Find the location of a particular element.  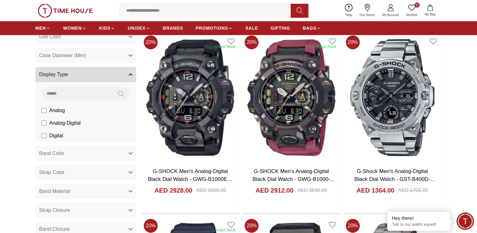

span: WOMEN is located at coordinates (72, 28).